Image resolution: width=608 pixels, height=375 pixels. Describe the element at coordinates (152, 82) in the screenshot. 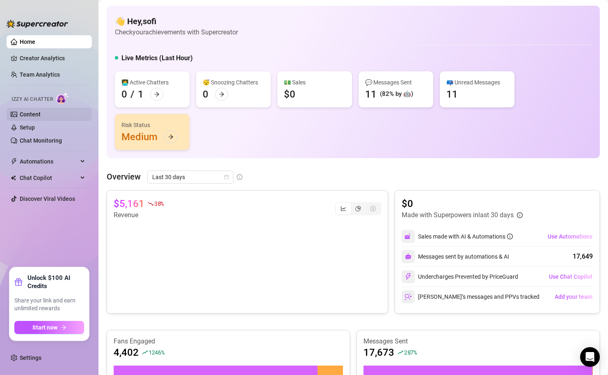

I see `div: 👩‍💻 Active Chatters` at that location.